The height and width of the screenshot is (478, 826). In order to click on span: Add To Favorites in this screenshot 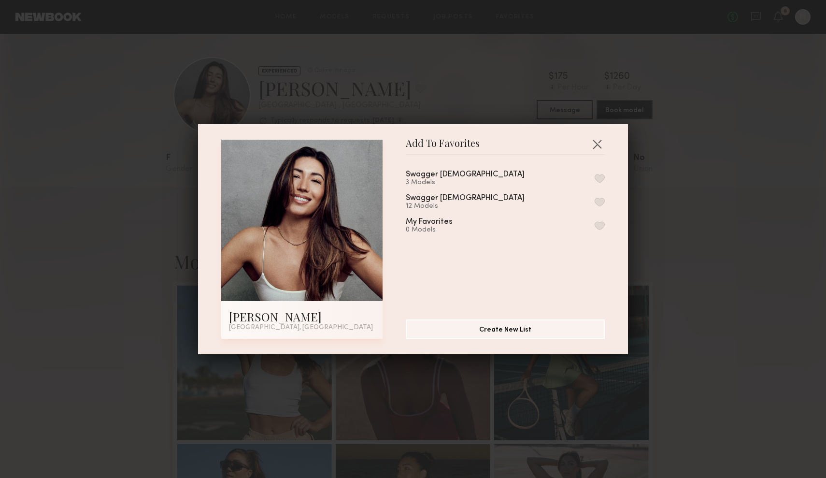, I will do `click(442, 147)`.